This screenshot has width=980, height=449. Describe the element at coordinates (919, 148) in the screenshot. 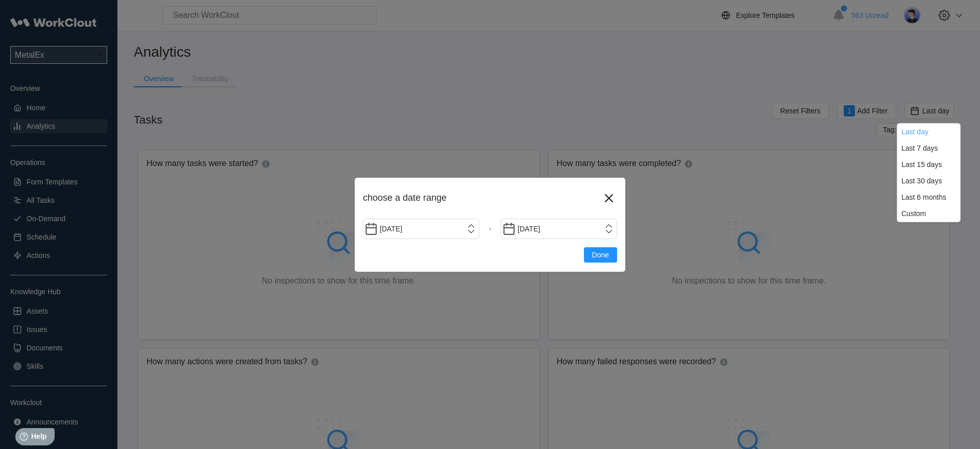

I see `div: Last 7 days` at that location.